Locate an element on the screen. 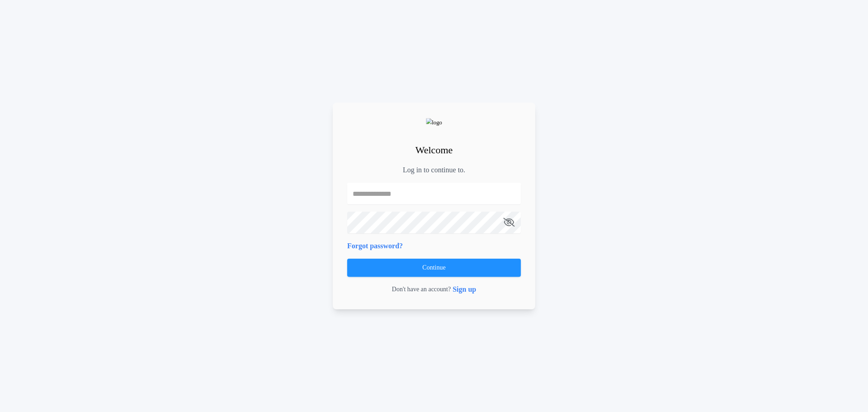  button: Sign up is located at coordinates (464, 289).